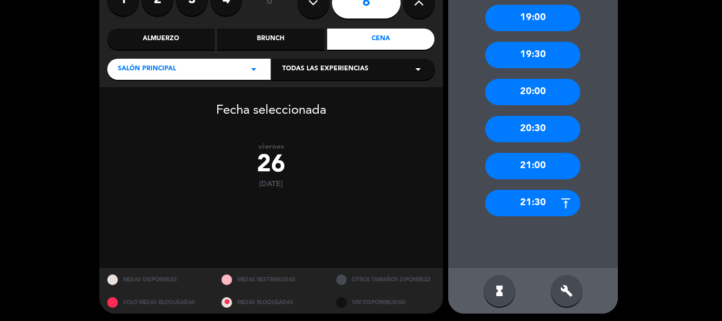 The image size is (722, 321). I want to click on div: viernes, so click(271, 146).